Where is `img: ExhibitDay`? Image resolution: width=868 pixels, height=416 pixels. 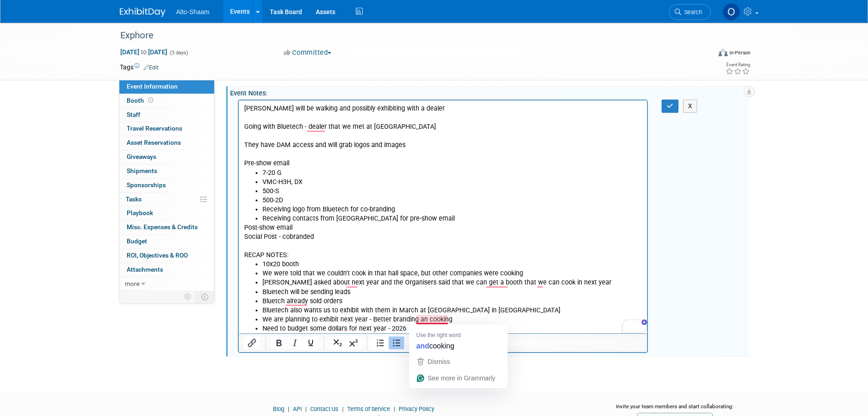 img: ExhibitDay is located at coordinates (143, 12).